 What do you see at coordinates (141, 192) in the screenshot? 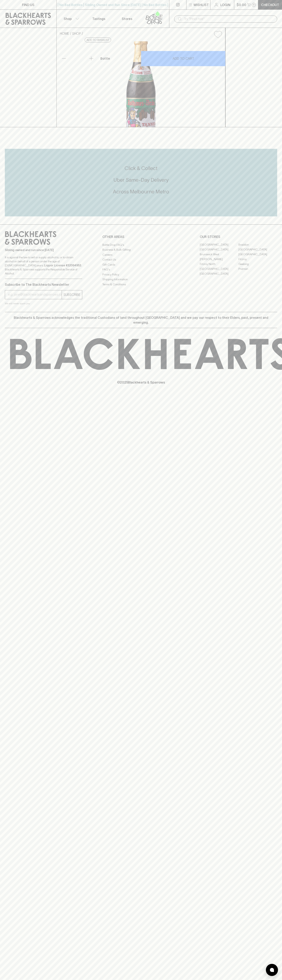
I see `h5: Across Melbourne Metro` at bounding box center [141, 192].